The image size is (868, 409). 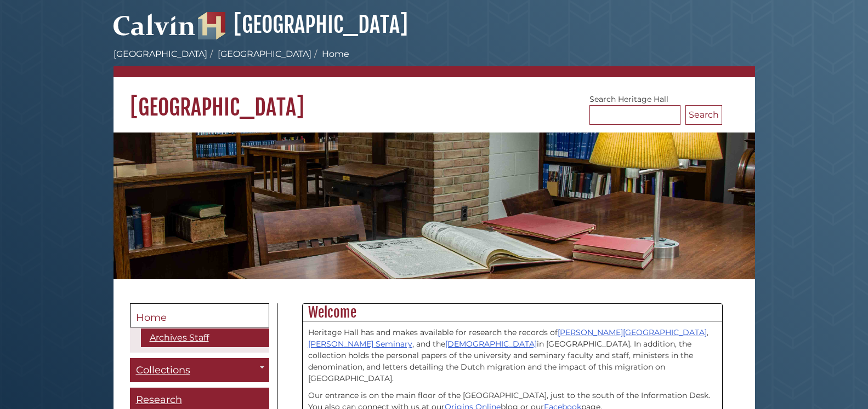 What do you see at coordinates (151, 318) in the screenshot?
I see `span: Home` at bounding box center [151, 318].